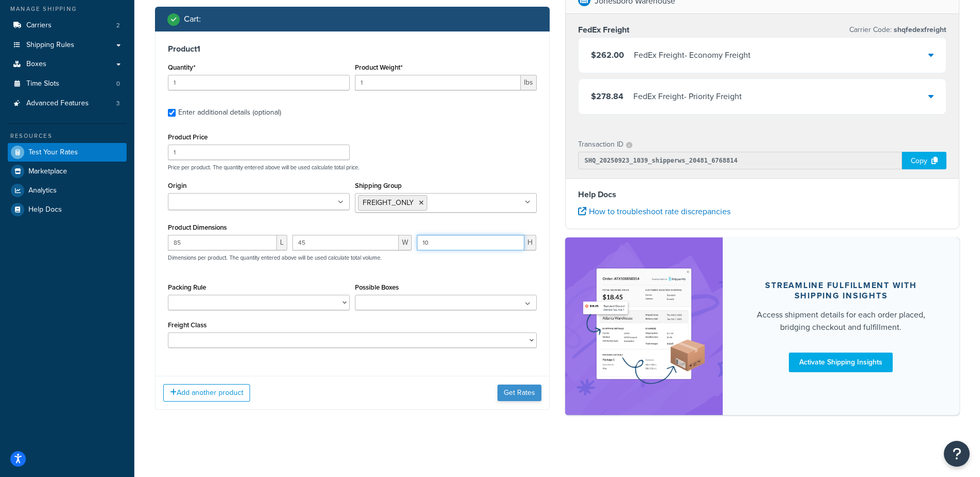  What do you see at coordinates (692, 55) in the screenshot?
I see `div: FedEx Freight - Economy Freight` at bounding box center [692, 55].